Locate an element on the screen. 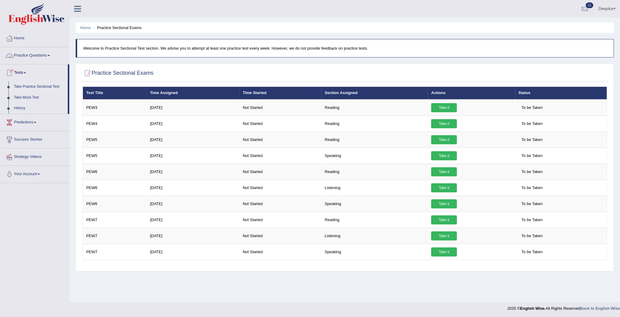  li: Practice Sectional Exams is located at coordinates (116, 28).